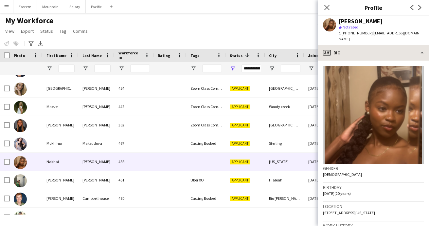 This screenshot has height=226, width=429. Describe the element at coordinates (75, 7) in the screenshot. I see `button: Salary` at that location.